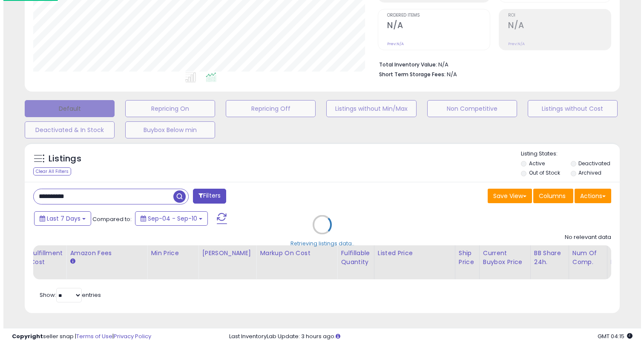 The image size is (644, 345). I want to click on div: Last InventoryLab Update: 3 hours ago., so click(427, 336).